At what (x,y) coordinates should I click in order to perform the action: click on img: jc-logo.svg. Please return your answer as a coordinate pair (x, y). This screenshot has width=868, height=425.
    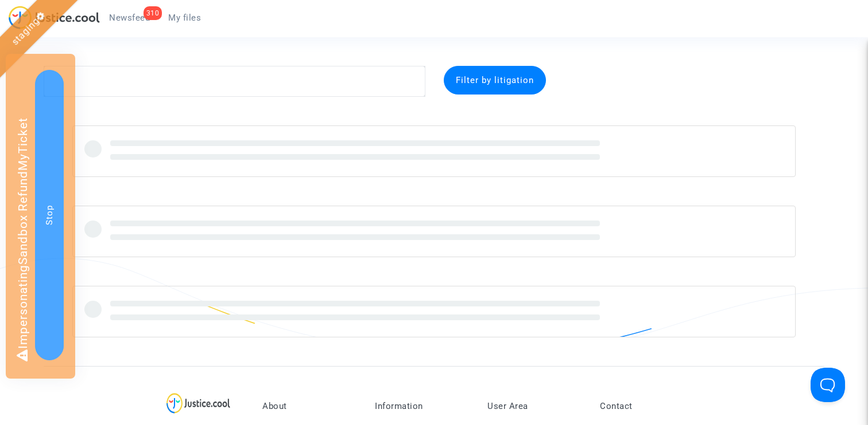
    Looking at the image, I should click on (54, 17).